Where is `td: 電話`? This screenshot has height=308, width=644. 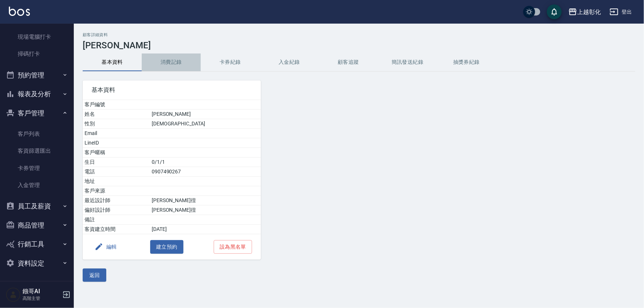
td: 電話 is located at coordinates (116, 172).